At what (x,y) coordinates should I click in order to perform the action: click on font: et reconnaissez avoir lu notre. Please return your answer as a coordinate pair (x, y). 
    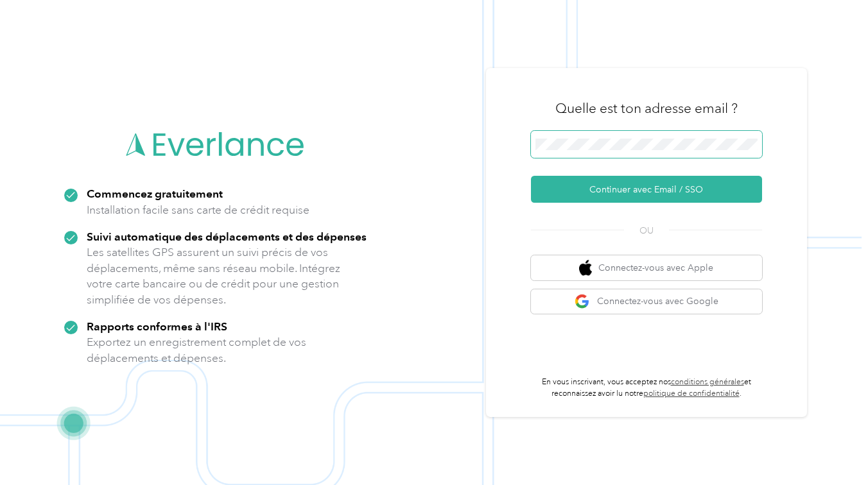
    Looking at the image, I should click on (651, 387).